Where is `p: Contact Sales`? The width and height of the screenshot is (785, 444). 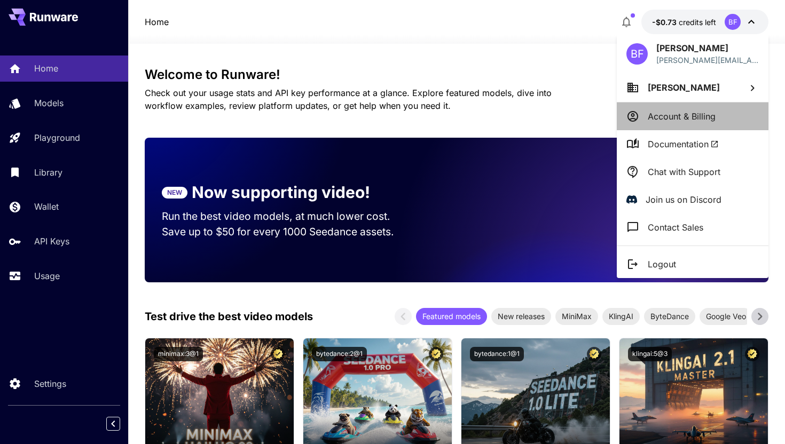 p: Contact Sales is located at coordinates (676, 228).